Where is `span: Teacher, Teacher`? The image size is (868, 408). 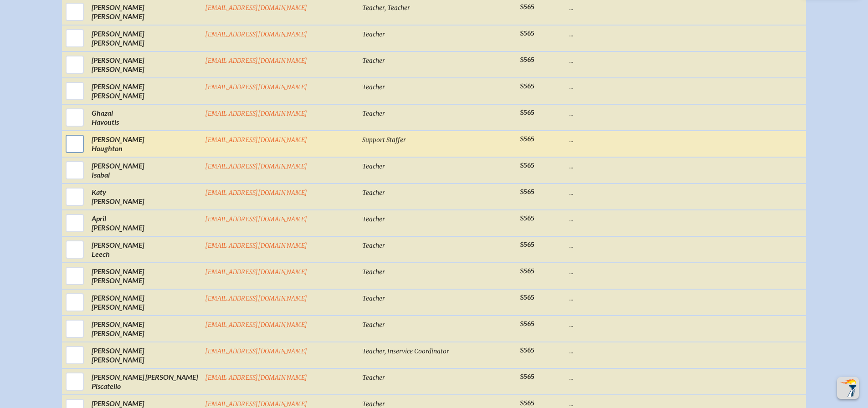 span: Teacher, Teacher is located at coordinates (386, 8).